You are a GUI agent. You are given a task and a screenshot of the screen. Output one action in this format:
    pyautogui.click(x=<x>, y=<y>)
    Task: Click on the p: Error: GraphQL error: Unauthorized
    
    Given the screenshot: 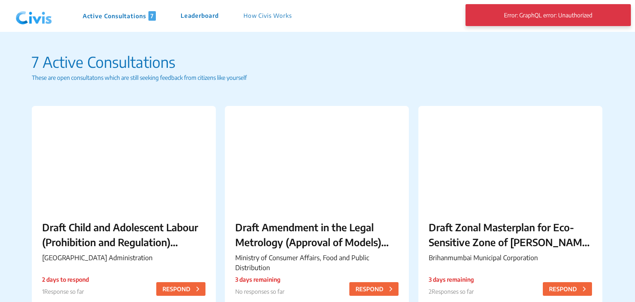 What is the action you would take?
    pyautogui.click(x=548, y=15)
    